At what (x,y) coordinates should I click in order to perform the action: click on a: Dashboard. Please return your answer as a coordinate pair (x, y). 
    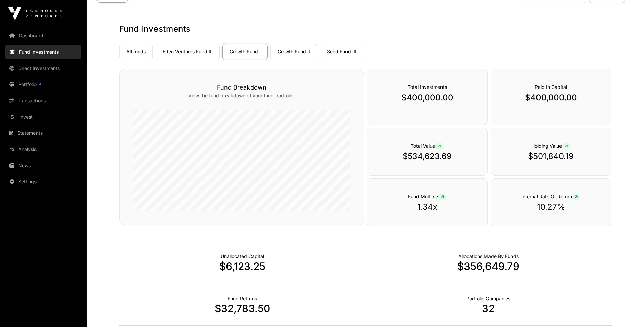
    Looking at the image, I should click on (43, 36).